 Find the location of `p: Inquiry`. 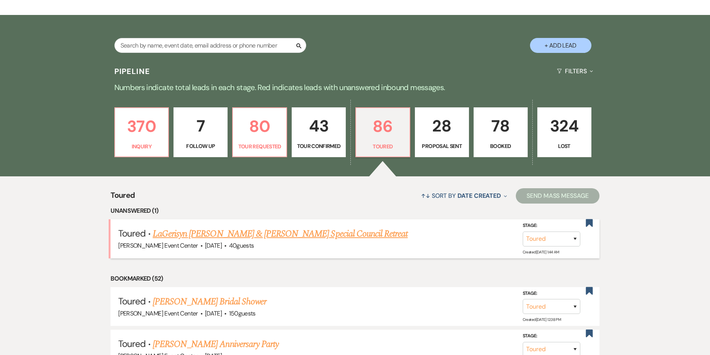

p: Inquiry is located at coordinates (142, 147).